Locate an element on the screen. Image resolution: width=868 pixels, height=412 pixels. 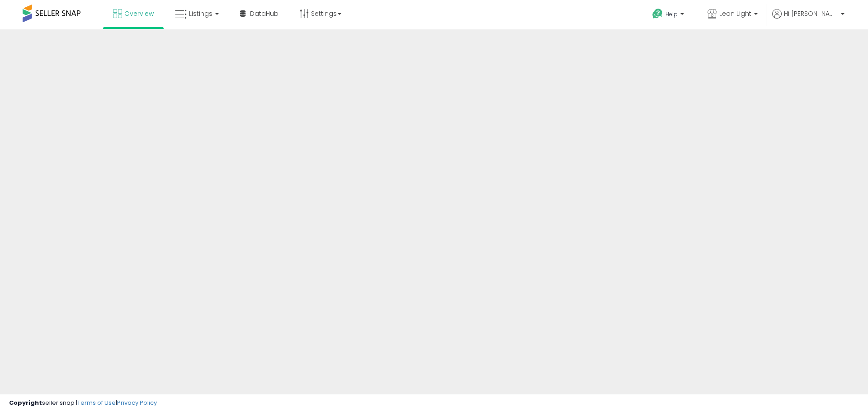
span: Listings is located at coordinates (201, 14).